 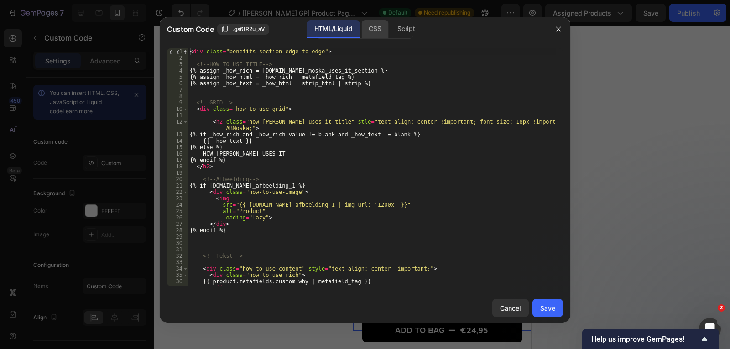 What do you see at coordinates (721, 308) in the screenshot?
I see `span: 2` at bounding box center [721, 308].